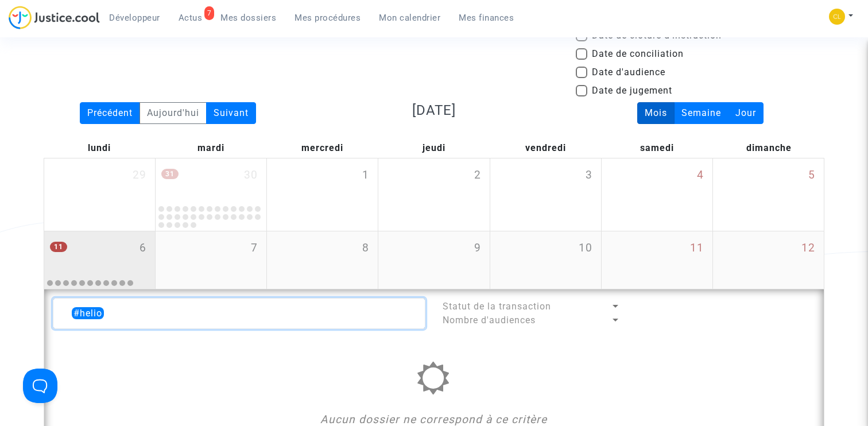 The height and width of the screenshot is (426, 868). What do you see at coordinates (210, 148) in the screenshot?
I see `div: mardi` at bounding box center [210, 148].